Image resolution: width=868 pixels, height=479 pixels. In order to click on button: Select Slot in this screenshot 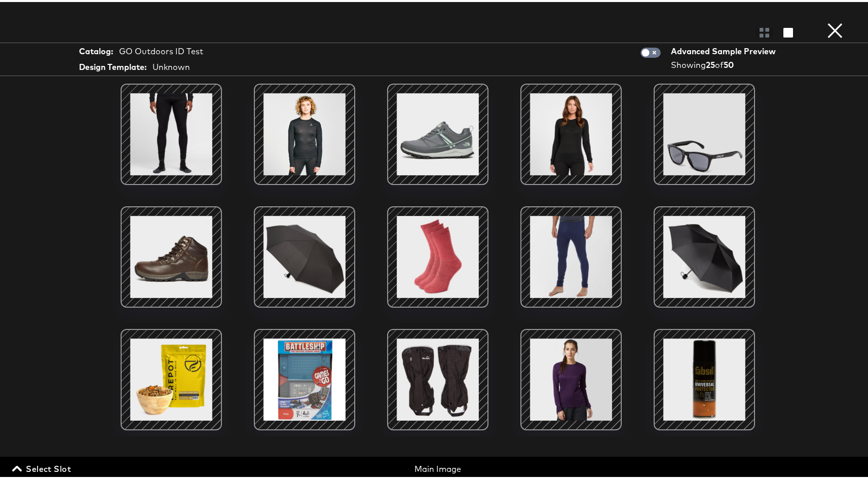, I will do `click(43, 467)`.